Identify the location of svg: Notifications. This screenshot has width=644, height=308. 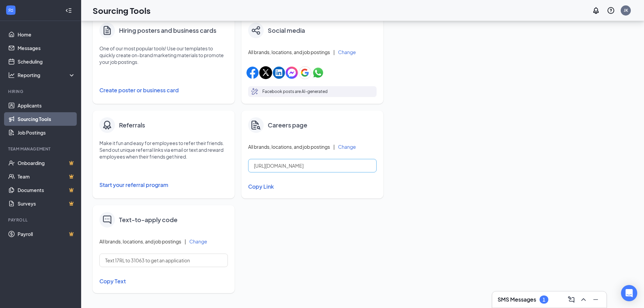
(596, 10).